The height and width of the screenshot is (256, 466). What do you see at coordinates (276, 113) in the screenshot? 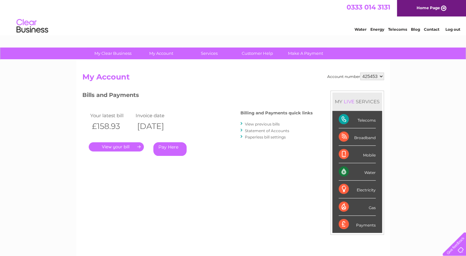
I see `h4: Billing and Payments quick links` at bounding box center [276, 113].